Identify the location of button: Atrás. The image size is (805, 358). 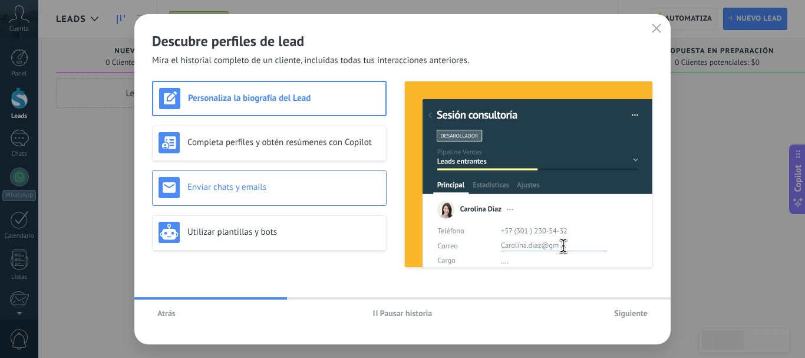
(166, 313).